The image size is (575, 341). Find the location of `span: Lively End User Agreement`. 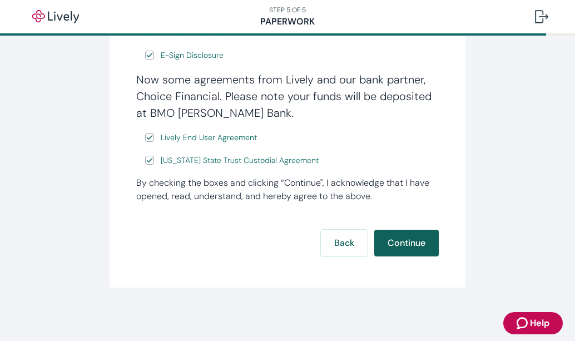

span: Lively End User Agreement is located at coordinates (209, 137).